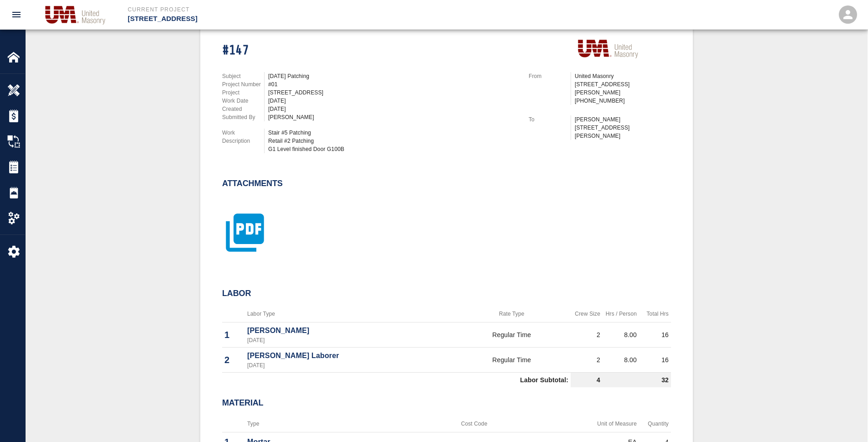 This screenshot has height=442, width=868. What do you see at coordinates (305, 10) in the screenshot?
I see `p: Current Project` at bounding box center [305, 10].